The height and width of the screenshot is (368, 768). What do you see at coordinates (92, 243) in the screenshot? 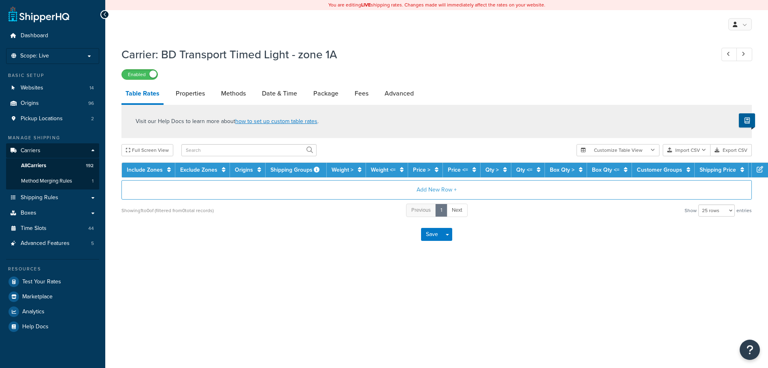
I see `span: 5` at bounding box center [92, 243].